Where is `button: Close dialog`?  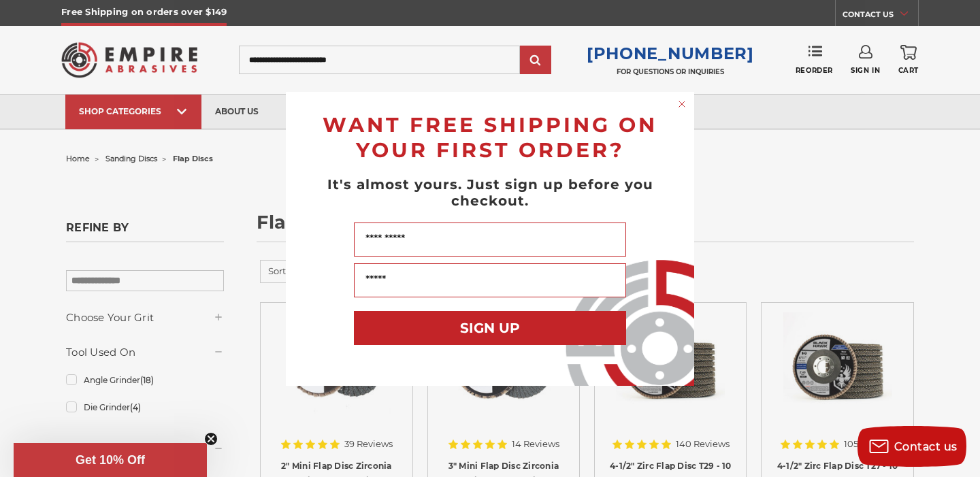
button: Close dialog is located at coordinates (682, 104).